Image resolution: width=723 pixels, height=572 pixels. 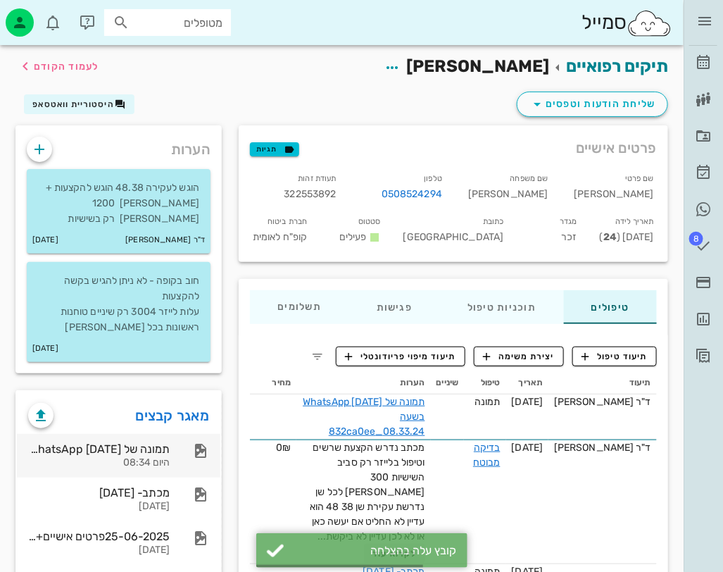 I want to click on span: תשלומים, so click(x=299, y=307).